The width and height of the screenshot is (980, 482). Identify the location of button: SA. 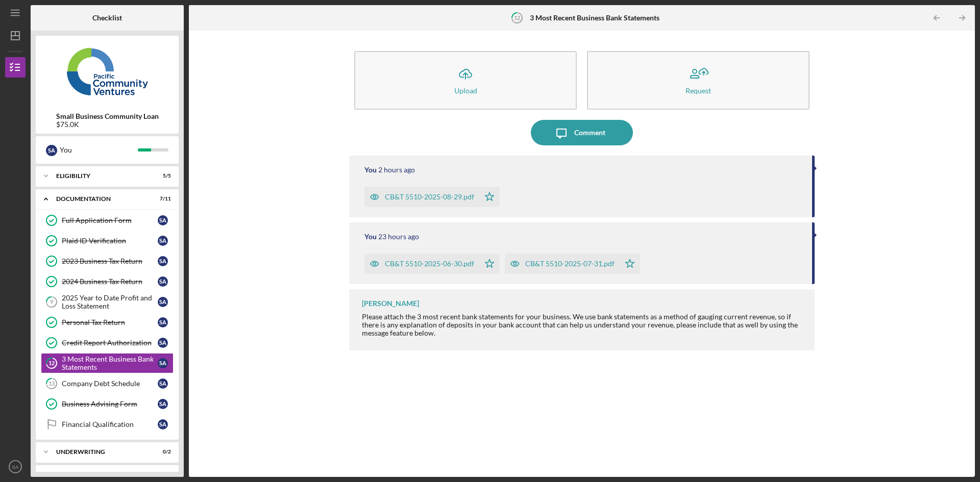
(15, 467).